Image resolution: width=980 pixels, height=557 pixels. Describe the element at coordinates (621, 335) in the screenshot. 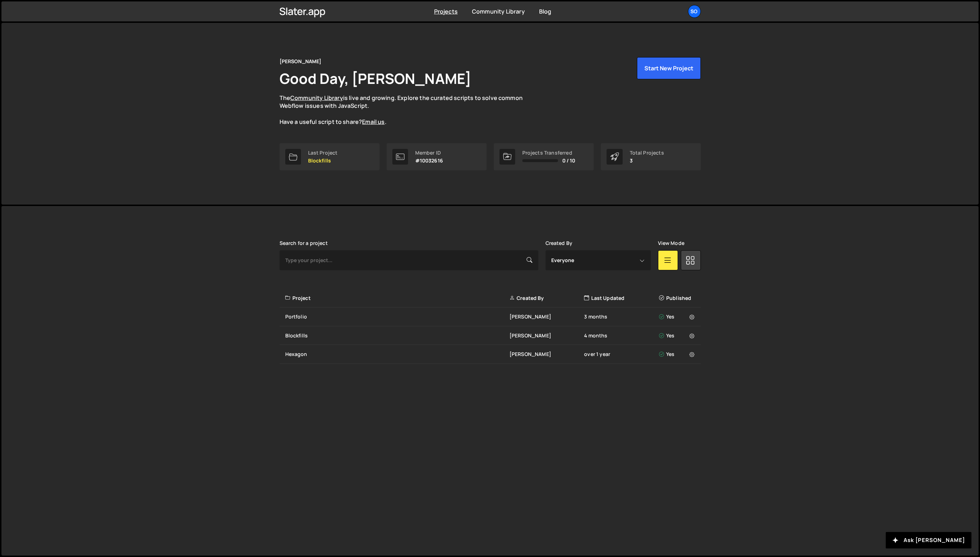

I see `div: 4 months` at that location.